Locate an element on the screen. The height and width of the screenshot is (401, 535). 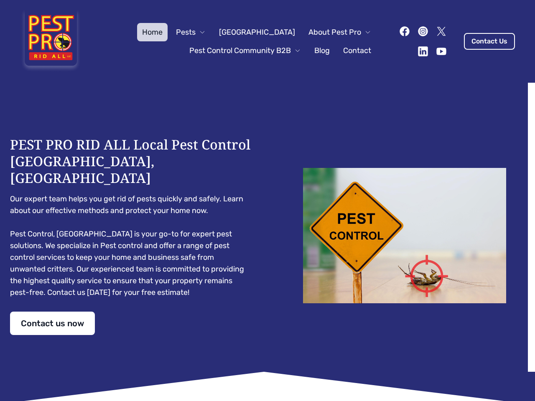
button: Pests is located at coordinates (191, 32).